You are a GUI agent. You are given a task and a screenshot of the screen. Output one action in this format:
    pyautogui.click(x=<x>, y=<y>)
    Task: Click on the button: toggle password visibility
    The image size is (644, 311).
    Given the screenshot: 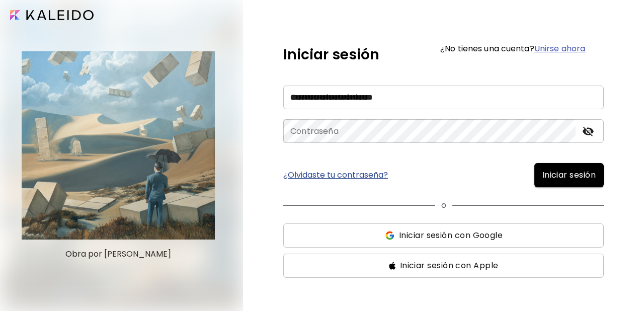 What is the action you would take?
    pyautogui.click(x=588, y=131)
    